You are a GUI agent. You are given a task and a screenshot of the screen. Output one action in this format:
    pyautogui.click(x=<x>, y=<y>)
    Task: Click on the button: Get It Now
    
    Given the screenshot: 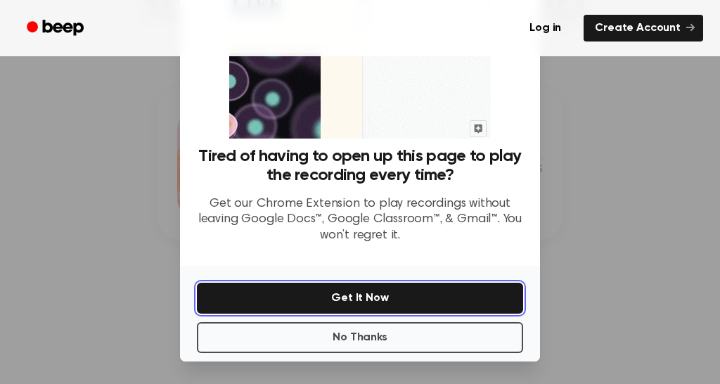 What is the action you would take?
    pyautogui.click(x=360, y=298)
    